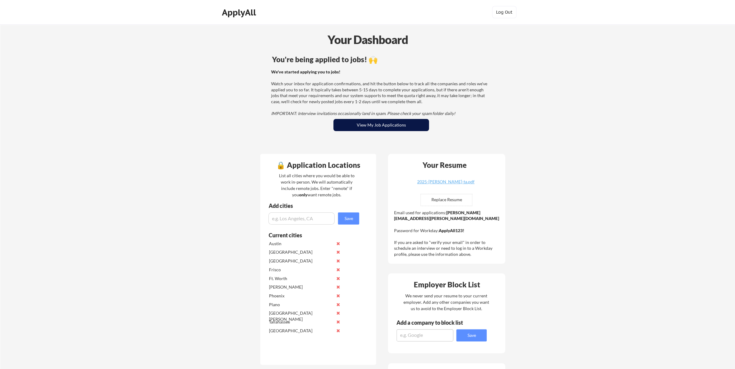 The image size is (735, 369). Describe the element at coordinates (381, 125) in the screenshot. I see `button: View My Job Applications` at that location.